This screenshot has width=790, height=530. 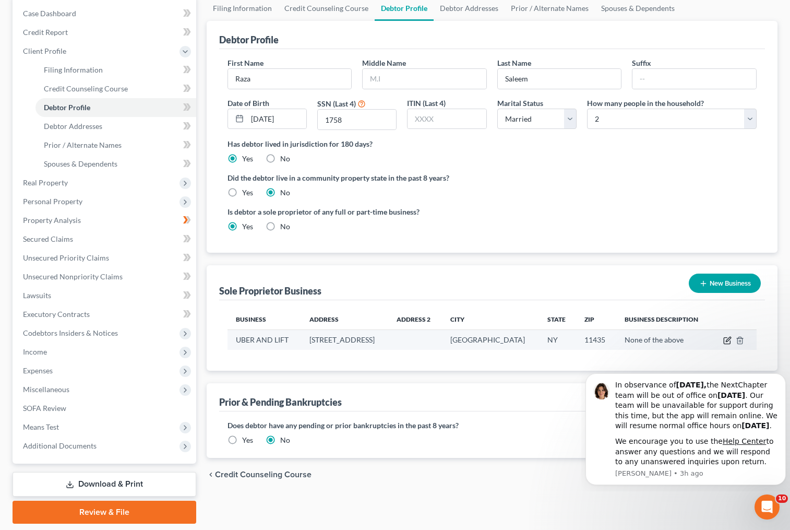 I want to click on label: Date of Birth, so click(x=248, y=103).